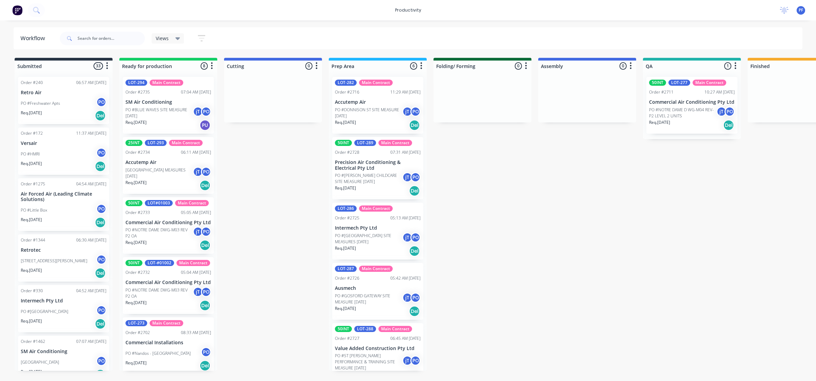 This screenshot has width=816, height=381. Describe the element at coordinates (159, 233) in the screenshot. I see `p: PO #NOTRE DAME DWG-M03 REV P2 OA` at that location.